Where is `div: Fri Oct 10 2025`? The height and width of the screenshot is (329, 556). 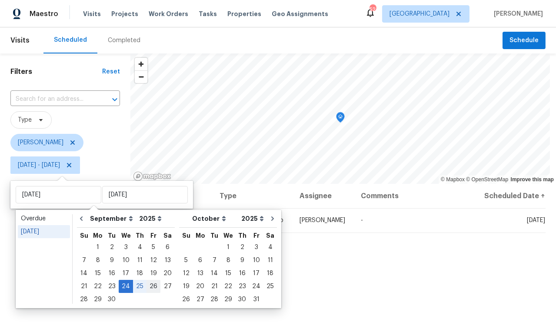 div: Fri Oct 10 2025 is located at coordinates (256, 260).